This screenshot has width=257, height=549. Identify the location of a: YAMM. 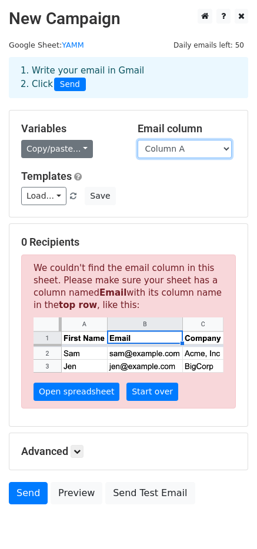
(73, 45).